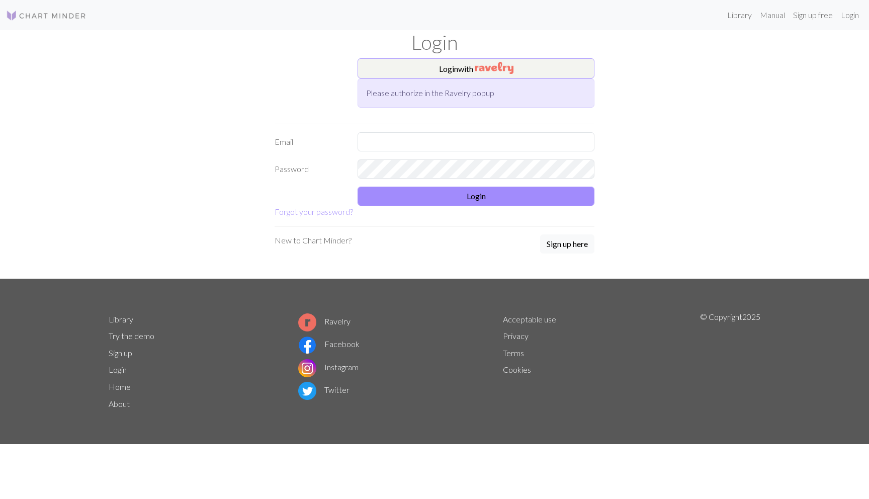  Describe the element at coordinates (46, 16) in the screenshot. I see `img: Logo` at that location.